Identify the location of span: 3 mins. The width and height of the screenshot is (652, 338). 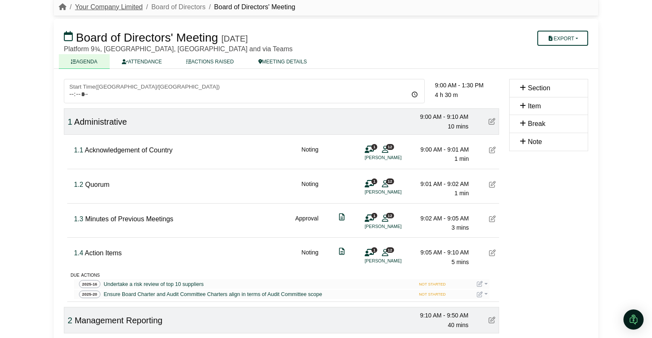
(460, 228).